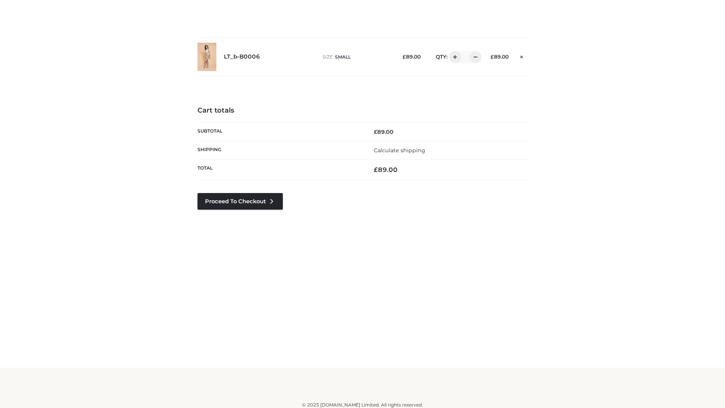  Describe the element at coordinates (522, 56) in the screenshot. I see `a: Remove this item` at that location.